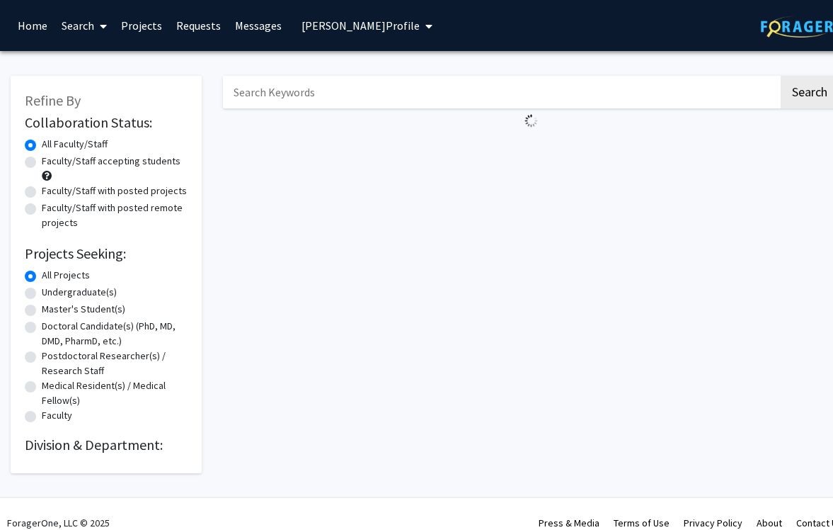 The image size is (833, 530). What do you see at coordinates (115, 333) in the screenshot?
I see `label: Doctoral Candidate(s) (PhD, MD, DMD, PharmD, etc.)` at bounding box center [115, 333].